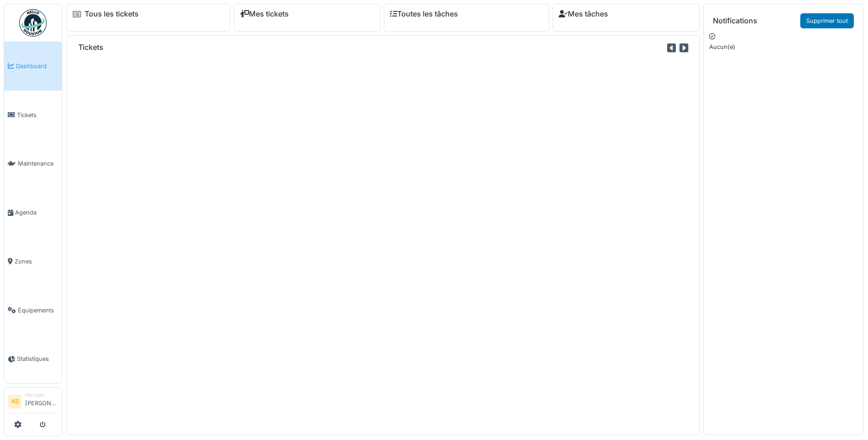 The height and width of the screenshot is (440, 868). Describe the element at coordinates (42, 395) in the screenshot. I see `div: Manager` at that location.